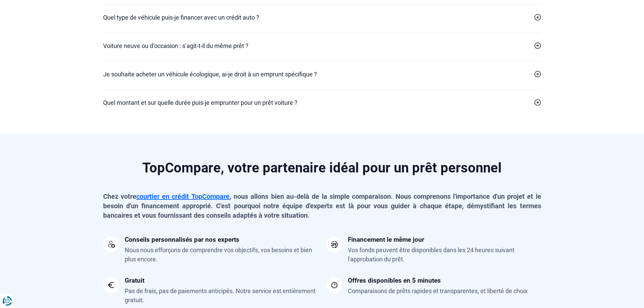 This screenshot has height=308, width=644. I want to click on h2: Je souhaite acheter un véhicule écologique, ai-je droit à un emprunt spécifique ?, so click(210, 74).